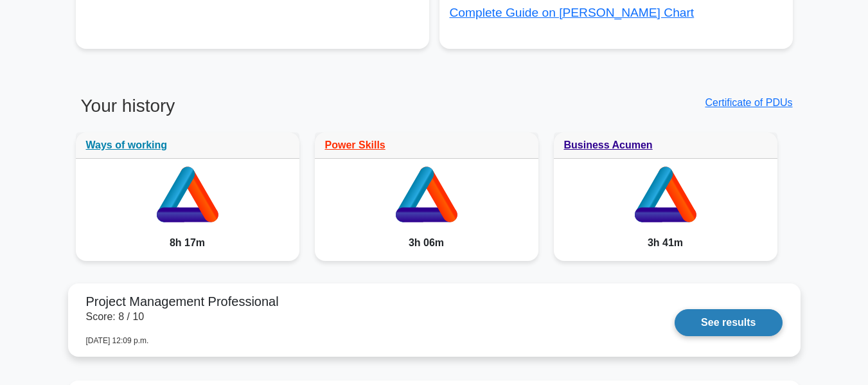  What do you see at coordinates (251, 111) in the screenshot?
I see `h3: Your history` at bounding box center [251, 111].